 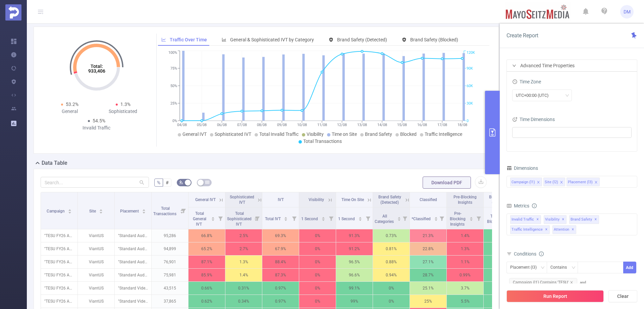 What do you see at coordinates (280, 248) in the screenshot?
I see `p: 67.9%` at bounding box center [280, 248].